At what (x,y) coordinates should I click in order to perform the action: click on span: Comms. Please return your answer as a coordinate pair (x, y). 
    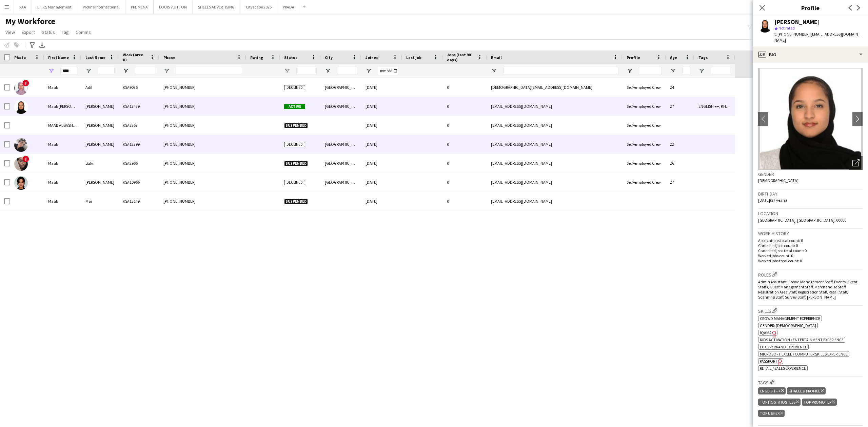
    Looking at the image, I should click on (83, 32).